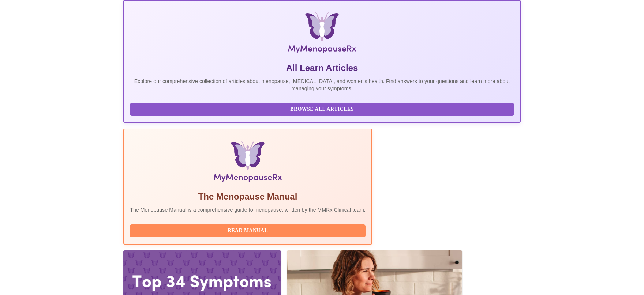 The image size is (644, 295). I want to click on img: Menopause Manual, so click(247, 163).